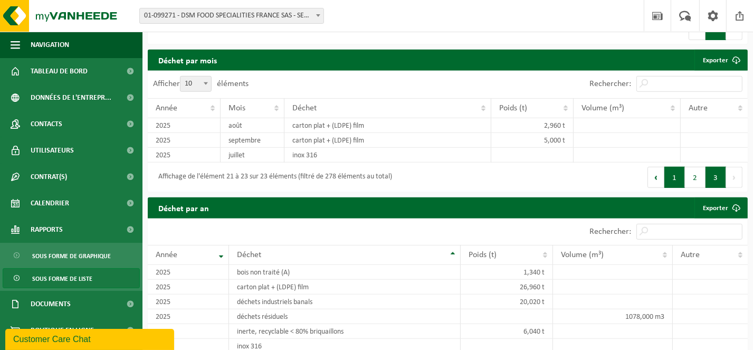 The image size is (753, 350). I want to click on button: 2, so click(695, 177).